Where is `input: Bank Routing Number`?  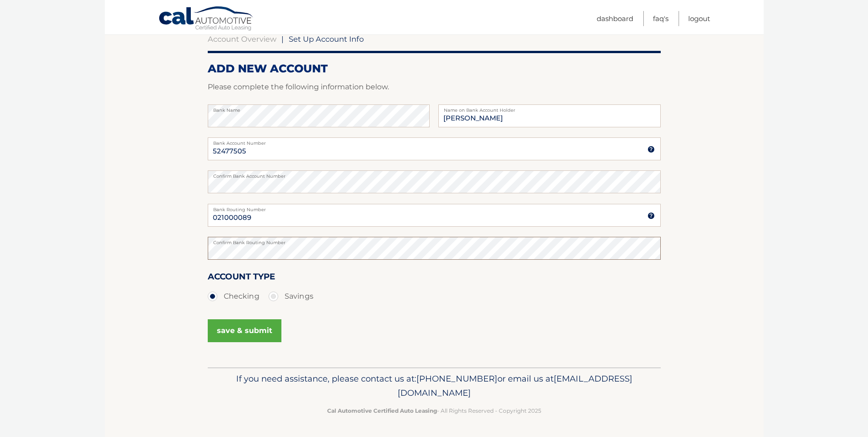 input: Bank Routing Number is located at coordinates (434, 215).